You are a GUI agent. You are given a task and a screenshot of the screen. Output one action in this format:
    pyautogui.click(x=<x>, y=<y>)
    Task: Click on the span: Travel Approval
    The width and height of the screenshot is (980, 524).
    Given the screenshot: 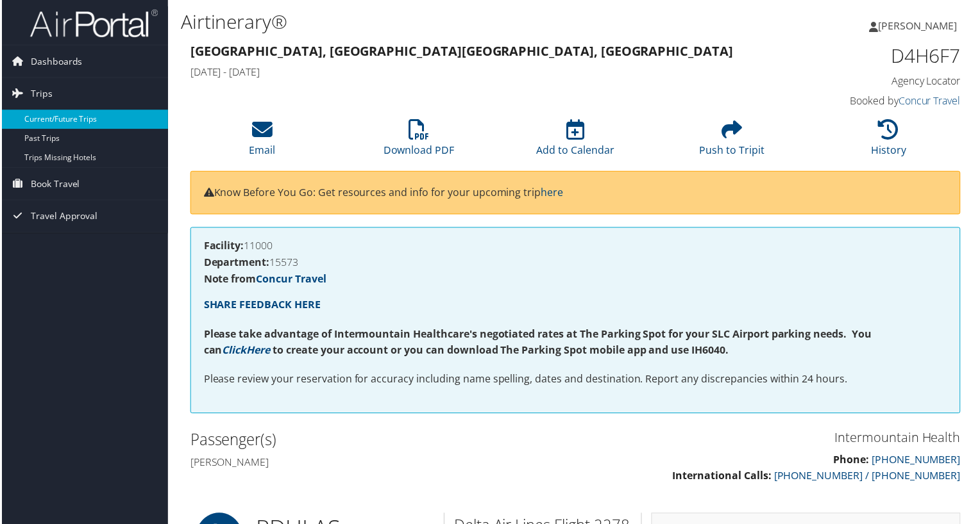 What is the action you would take?
    pyautogui.click(x=62, y=217)
    